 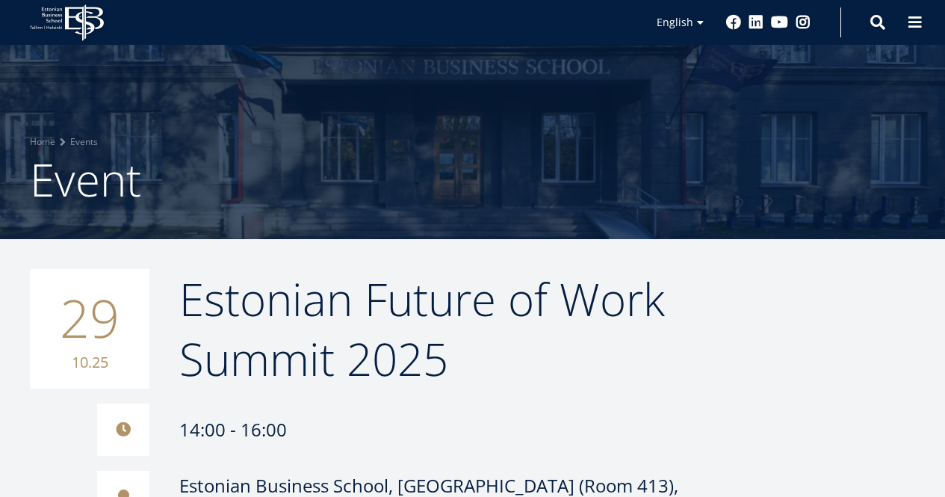 I want to click on div: 29, so click(x=90, y=329).